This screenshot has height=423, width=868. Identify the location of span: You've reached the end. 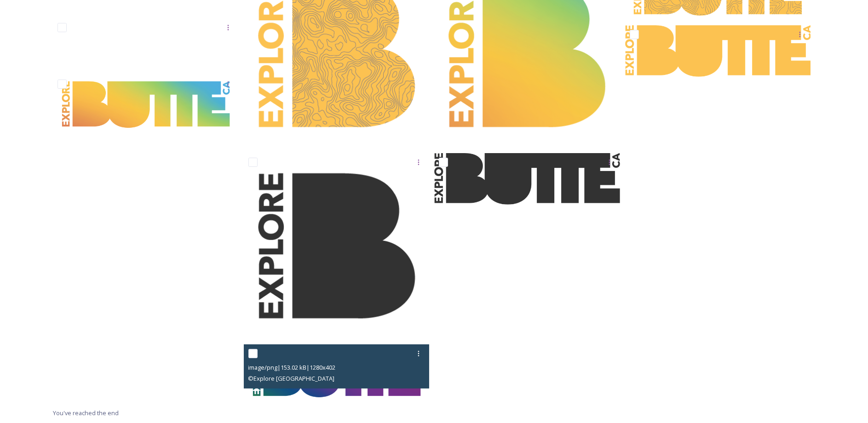
(86, 413).